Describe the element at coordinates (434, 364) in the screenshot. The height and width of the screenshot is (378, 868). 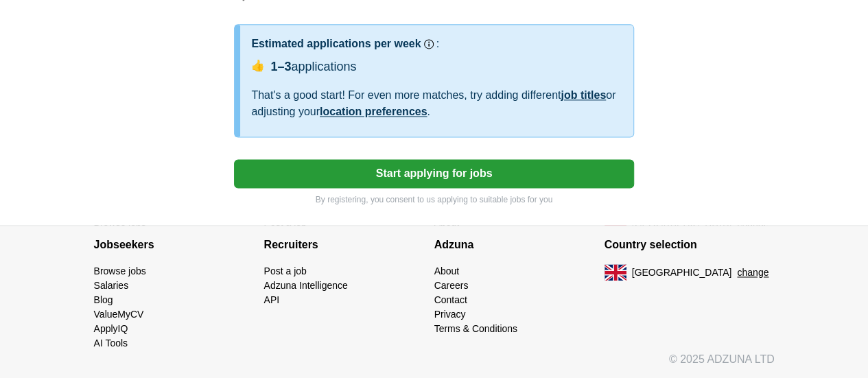
I see `div: © 2025 ADZUNA LTD` at that location.